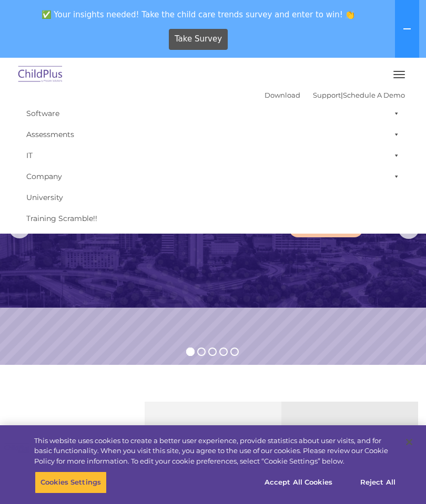  What do you see at coordinates (409, 442) in the screenshot?
I see `button: Close` at bounding box center [409, 442].